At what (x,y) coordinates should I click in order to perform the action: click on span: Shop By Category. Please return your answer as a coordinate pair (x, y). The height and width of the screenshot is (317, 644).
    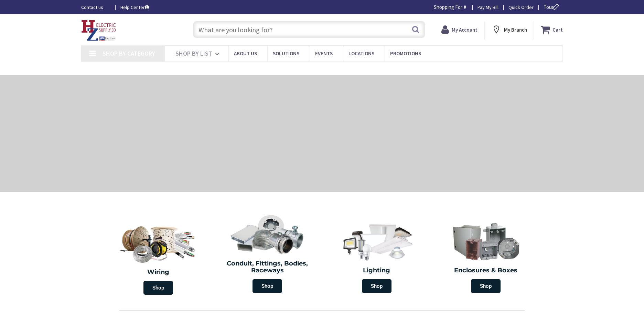
    Looking at the image, I should click on (129, 53).